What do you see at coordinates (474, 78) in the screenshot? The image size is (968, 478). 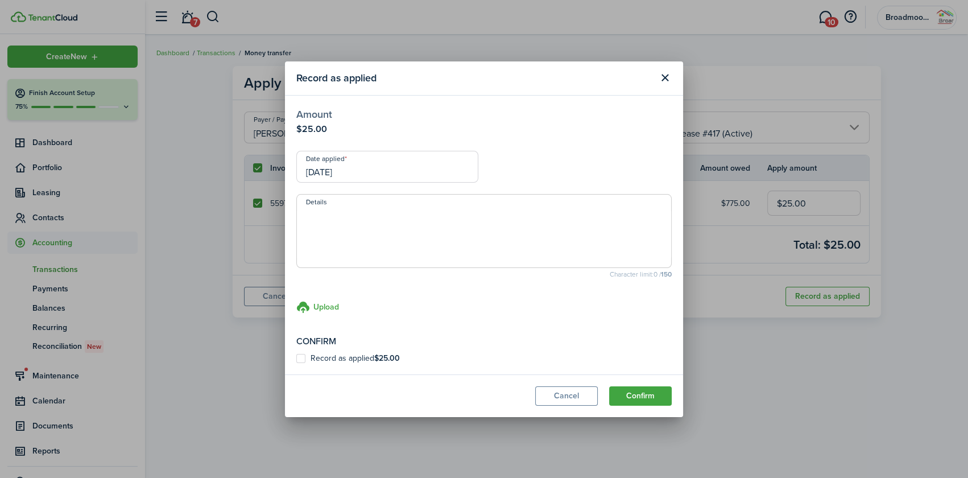 I see `modal-title: Record as applied` at bounding box center [474, 78].